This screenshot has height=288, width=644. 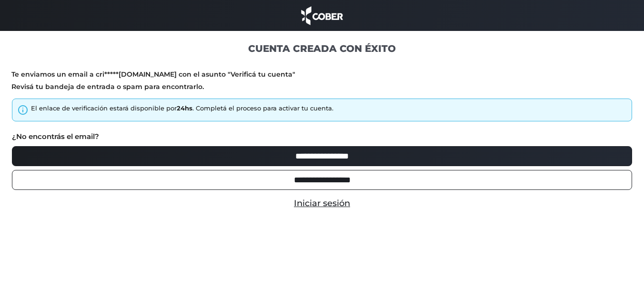 What do you see at coordinates (182, 108) in the screenshot?
I see `div: El enlace de verificación estará disponible por . Completá el proceso para activar tu cuenta.` at bounding box center [182, 108].